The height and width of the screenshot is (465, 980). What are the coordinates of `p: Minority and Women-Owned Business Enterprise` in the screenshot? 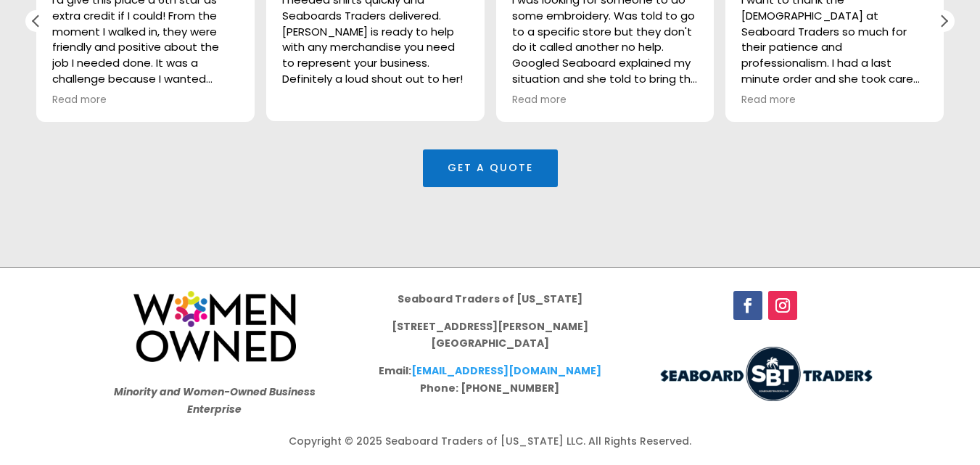 It's located at (215, 401).